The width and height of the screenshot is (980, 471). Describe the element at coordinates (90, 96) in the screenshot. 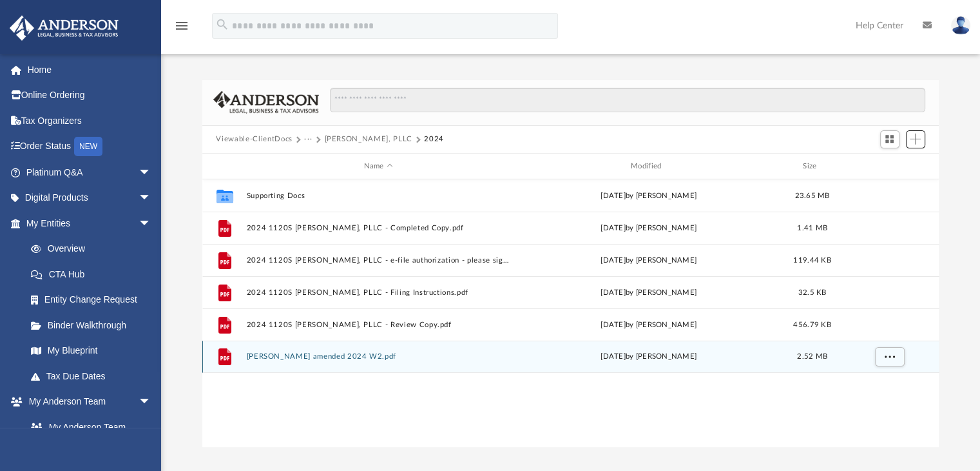

I see `a: Online Ordering` at that location.